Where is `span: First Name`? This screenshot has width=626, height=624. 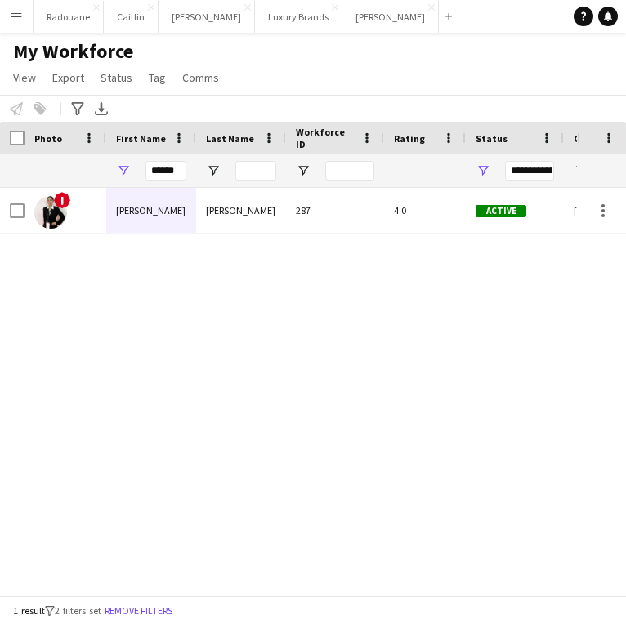
span: First Name is located at coordinates (140, 138).